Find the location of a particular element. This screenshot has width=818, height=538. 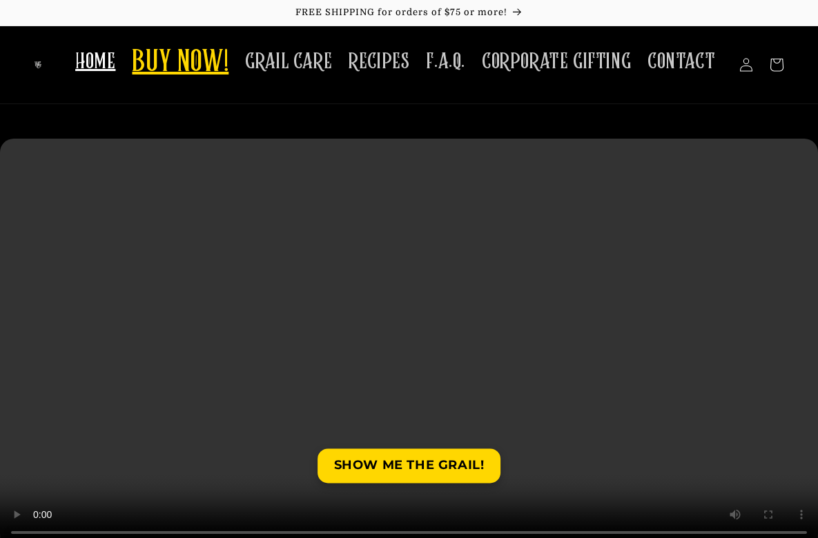

a: HOME is located at coordinates (95, 61).